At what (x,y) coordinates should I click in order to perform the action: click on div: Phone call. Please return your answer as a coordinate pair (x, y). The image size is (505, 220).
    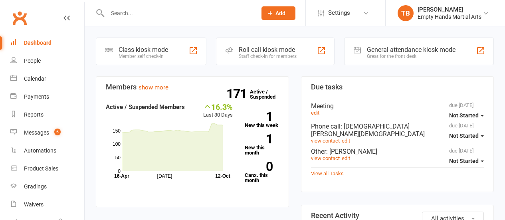
    Looking at the image, I should click on (397, 130).